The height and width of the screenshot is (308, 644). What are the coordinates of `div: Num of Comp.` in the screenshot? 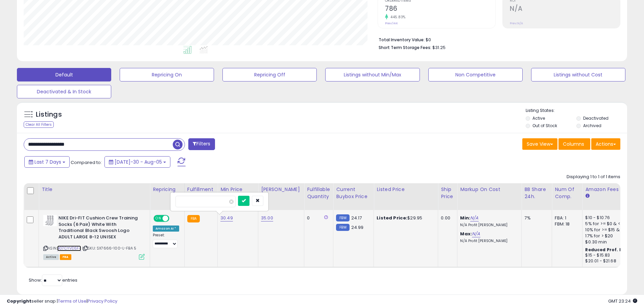 It's located at (567, 193).